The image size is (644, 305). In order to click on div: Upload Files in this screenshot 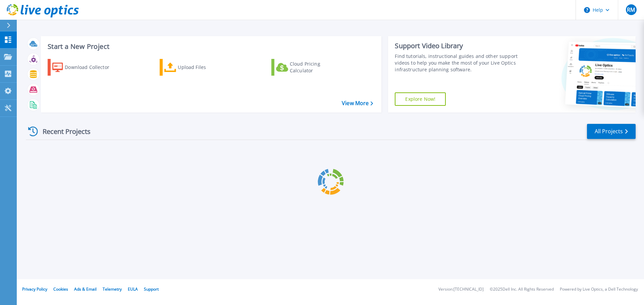, I will do `click(205, 67)`.